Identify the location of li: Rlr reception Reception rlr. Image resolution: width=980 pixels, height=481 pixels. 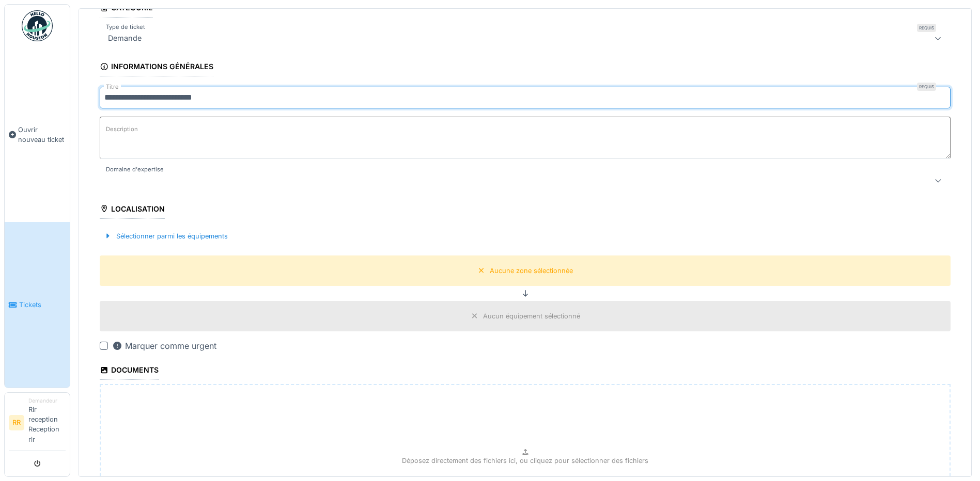
(47, 423).